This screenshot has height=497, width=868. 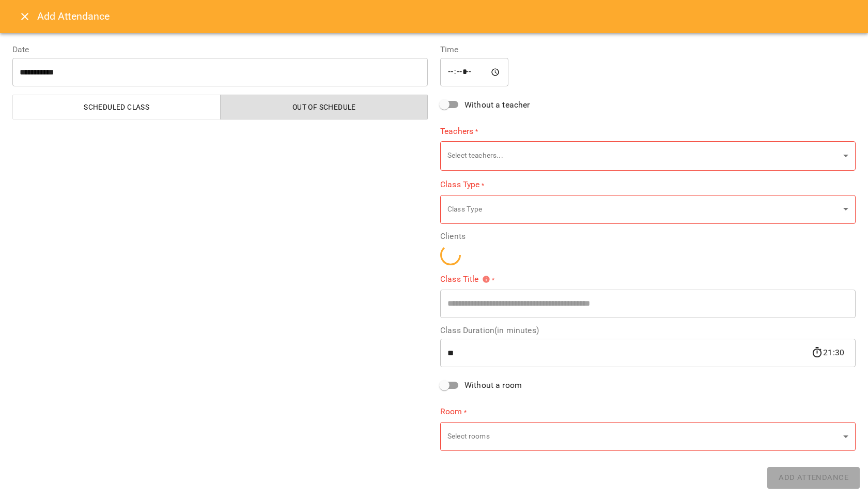 What do you see at coordinates (648, 131) in the screenshot?
I see `label: Teachers` at bounding box center [648, 131].